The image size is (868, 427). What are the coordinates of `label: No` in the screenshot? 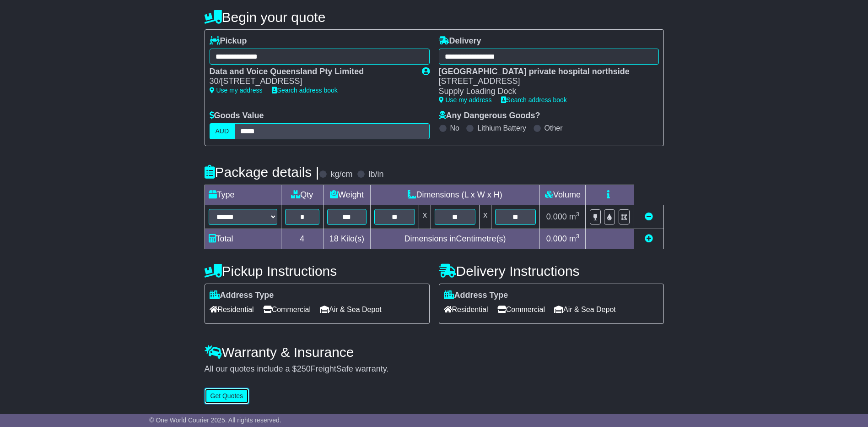 It's located at (455, 128).